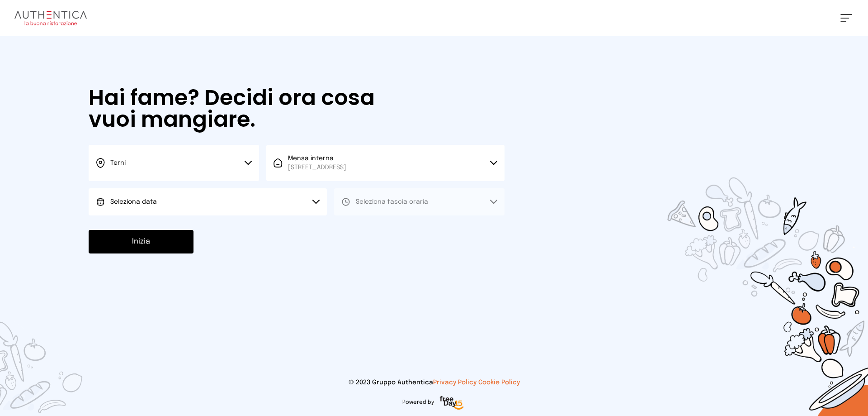  What do you see at coordinates (741, 271) in the screenshot?
I see `img: sticker-selezione-mensa.70a28f7.png` at bounding box center [741, 271].